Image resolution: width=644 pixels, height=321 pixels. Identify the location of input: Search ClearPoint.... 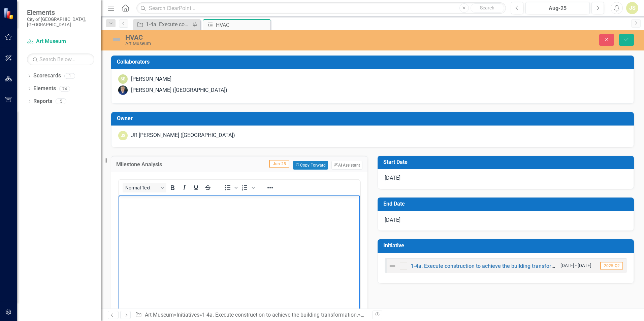
(321, 8).